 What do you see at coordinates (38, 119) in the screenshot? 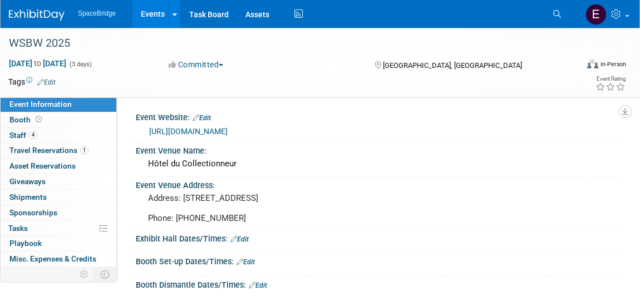
I see `span: Booth not reserved yet` at bounding box center [38, 119].